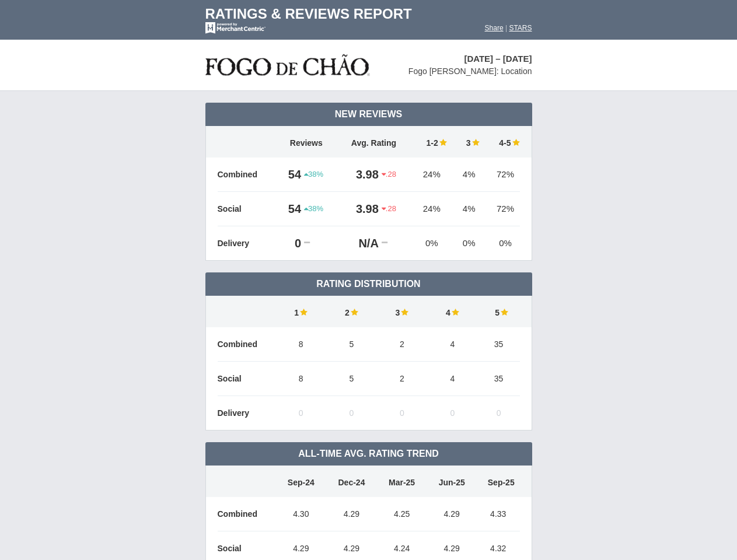  What do you see at coordinates (494, 28) in the screenshot?
I see `font: Share` at bounding box center [494, 28].